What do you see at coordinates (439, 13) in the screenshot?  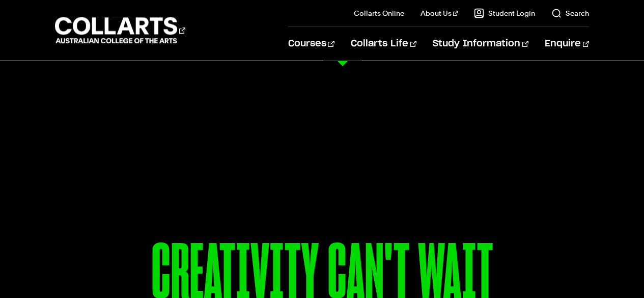 I see `a: About Us` at bounding box center [439, 13].